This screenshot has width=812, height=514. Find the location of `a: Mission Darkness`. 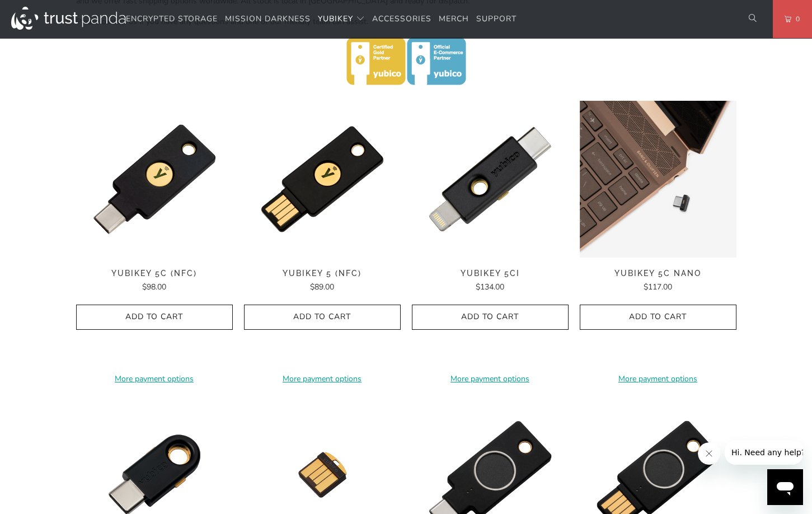

a: Mission Darkness is located at coordinates (267, 19).